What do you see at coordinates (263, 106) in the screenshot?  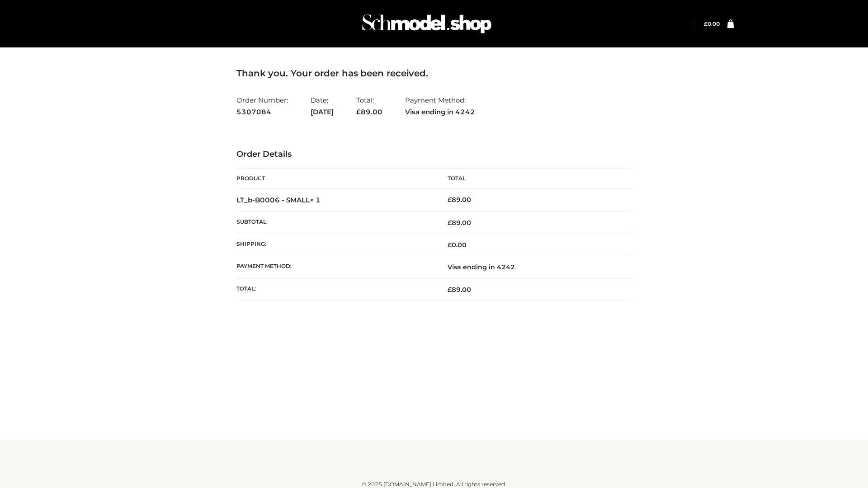 I see `li: Order Number:` at bounding box center [263, 106].